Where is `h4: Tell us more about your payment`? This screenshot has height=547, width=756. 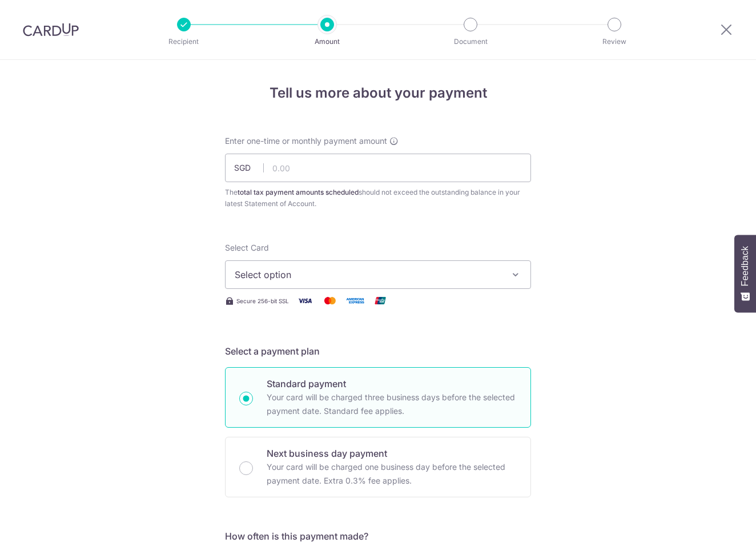
h4: Tell us more about your payment is located at coordinates (378, 93).